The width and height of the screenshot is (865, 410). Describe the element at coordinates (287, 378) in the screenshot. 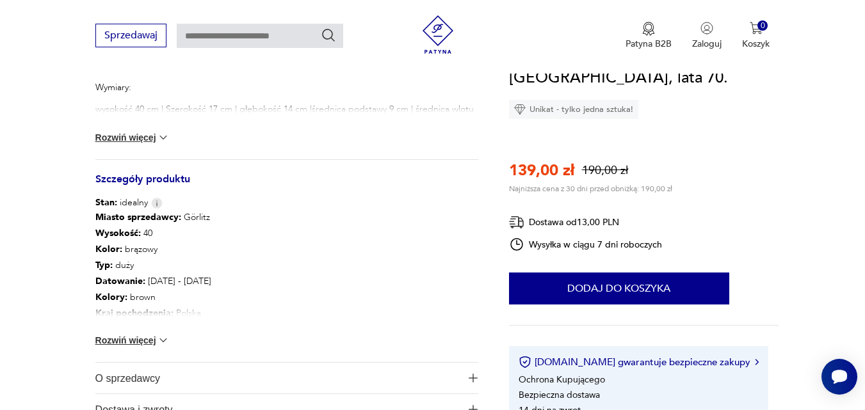

I see `button: Ikona plusaO sprzedawcy` at that location.